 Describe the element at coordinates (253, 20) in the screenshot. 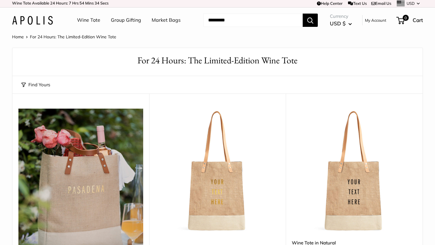

I see `input: Search...` at that location.